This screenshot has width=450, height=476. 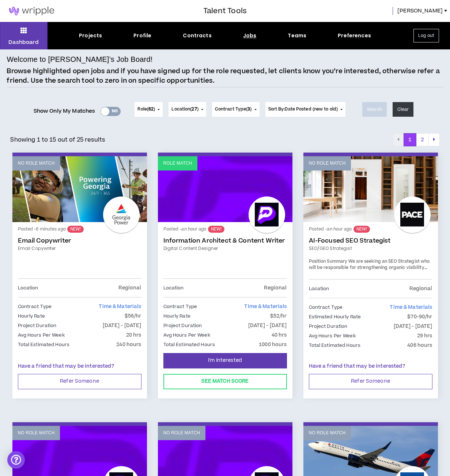 What do you see at coordinates (142, 35) in the screenshot?
I see `div: Profile` at bounding box center [142, 35].